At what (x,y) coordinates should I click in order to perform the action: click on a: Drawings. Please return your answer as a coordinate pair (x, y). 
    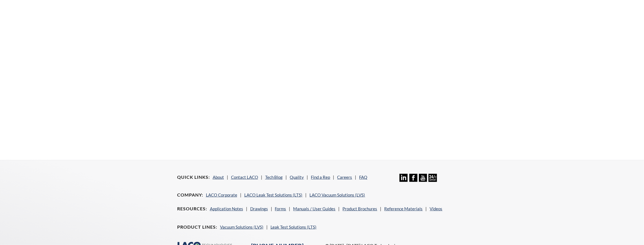
    Looking at the image, I should click on (259, 209).